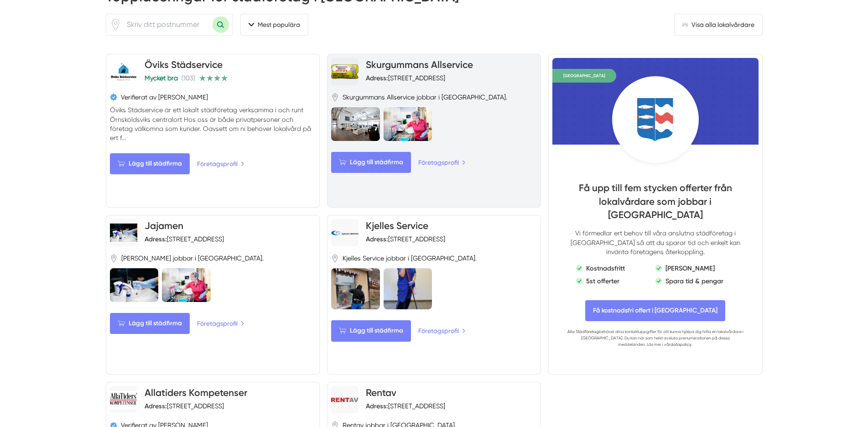 The height and width of the screenshot is (427, 868). I want to click on p: Spara tid & pengar, so click(694, 281).